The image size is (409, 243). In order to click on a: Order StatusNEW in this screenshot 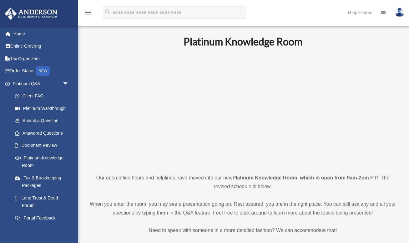, I will do `click(41, 71)`.